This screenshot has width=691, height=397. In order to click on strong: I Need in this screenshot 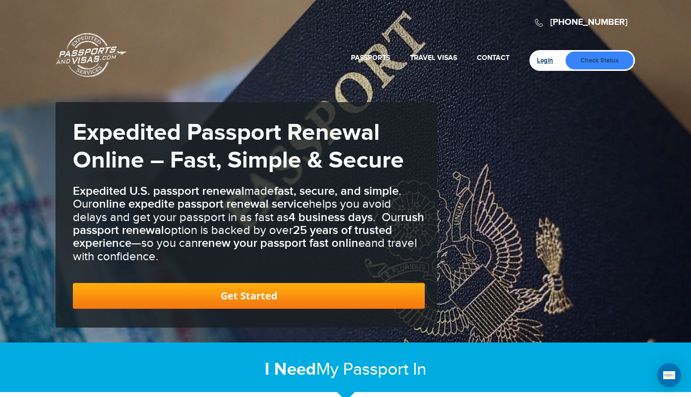, I will do `click(291, 369)`.